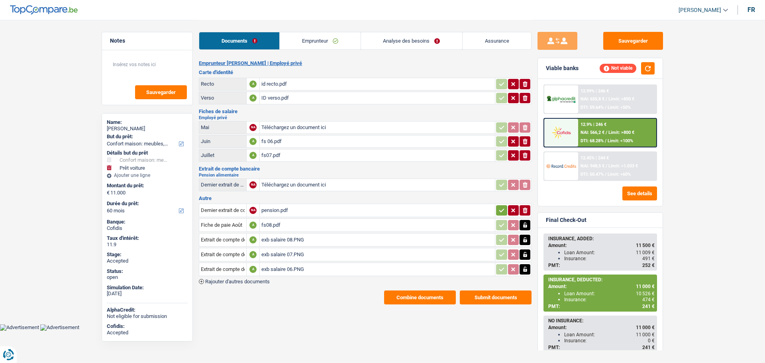 The width and height of the screenshot is (765, 363). Describe the element at coordinates (645, 286) in the screenshot. I see `span: 11 000 €` at that location.